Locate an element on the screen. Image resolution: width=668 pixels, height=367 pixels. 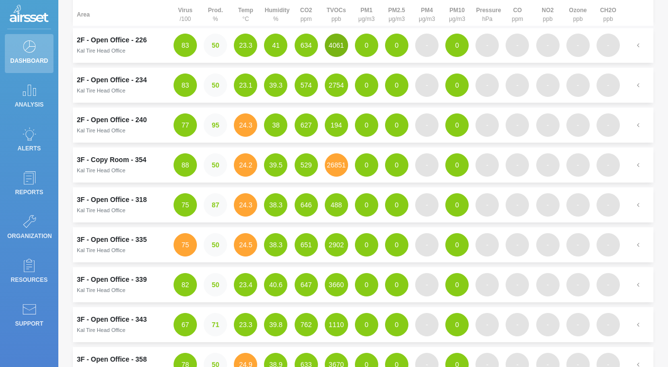
a: Resources is located at coordinates (29, 272).